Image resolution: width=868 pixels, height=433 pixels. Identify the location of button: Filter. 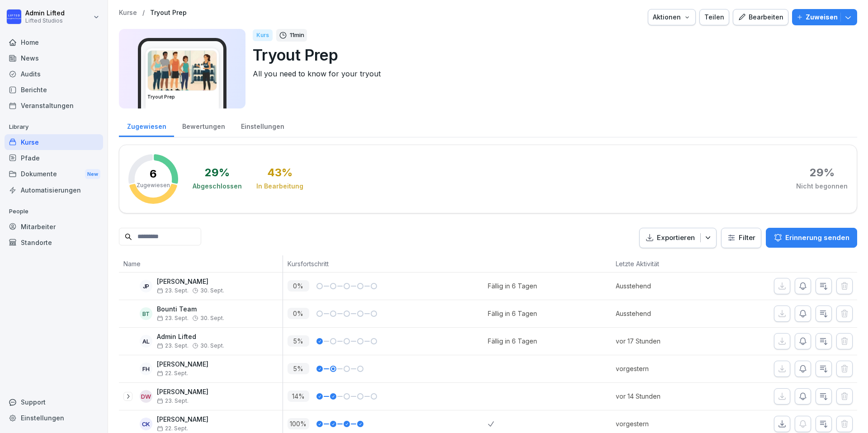
(741, 238).